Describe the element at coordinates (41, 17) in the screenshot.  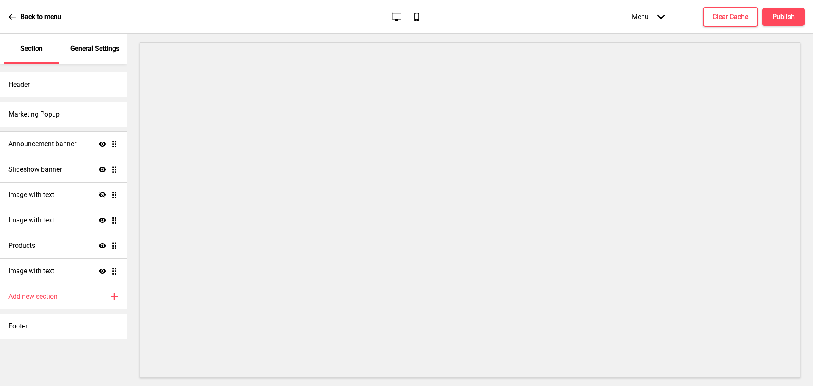
I see `p: Back to menu` at that location.